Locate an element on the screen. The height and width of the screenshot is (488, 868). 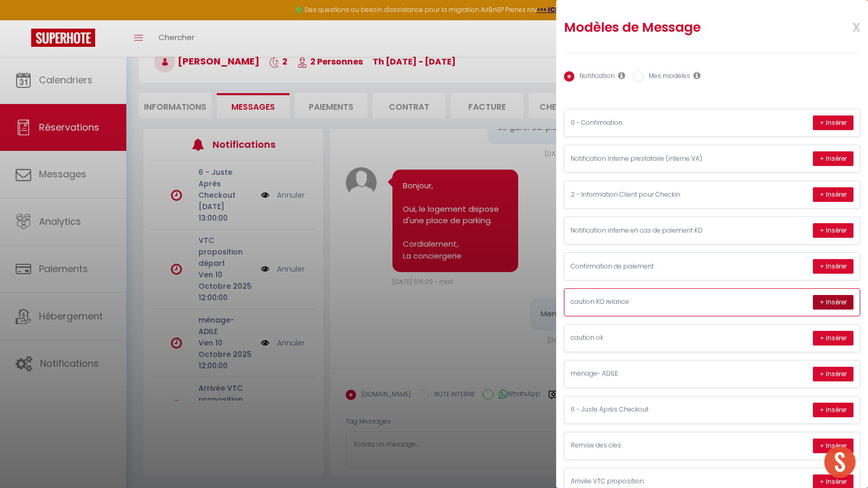
p: ménage- ADILE is located at coordinates (649, 373).